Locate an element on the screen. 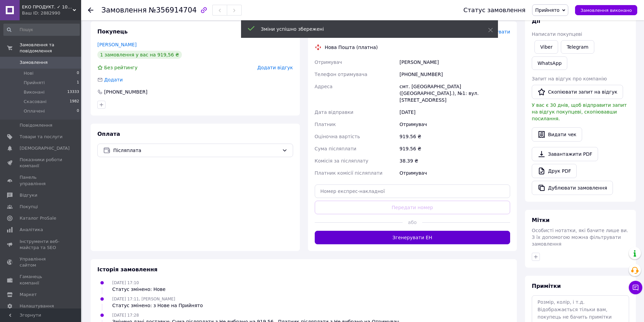 The height and width of the screenshot is (322, 644). div: Зміни успішно збережені is located at coordinates (366, 29).